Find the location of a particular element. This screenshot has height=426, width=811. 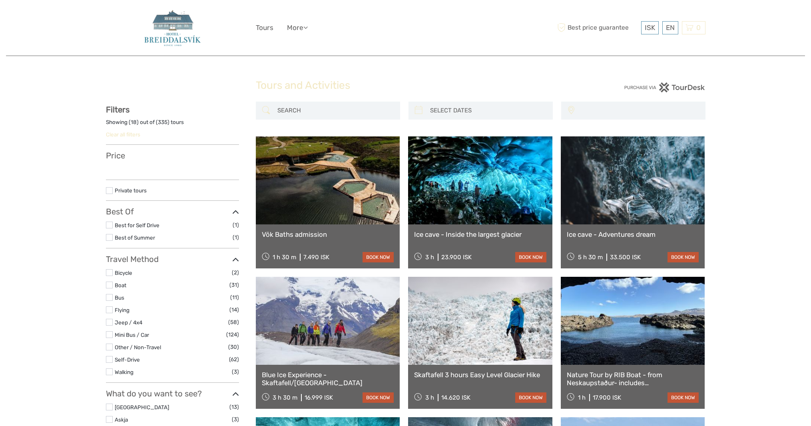

strong: Filters is located at coordinates (117, 109).